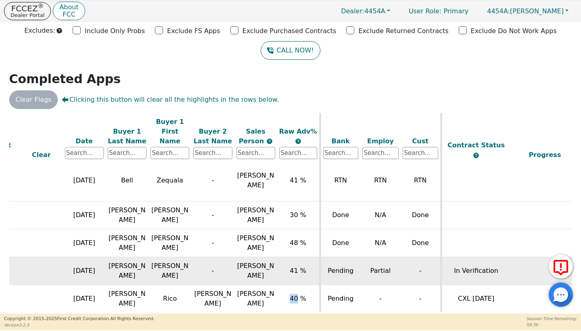  What do you see at coordinates (298, 298) in the screenshot?
I see `span: 40 %` at bounding box center [298, 298].